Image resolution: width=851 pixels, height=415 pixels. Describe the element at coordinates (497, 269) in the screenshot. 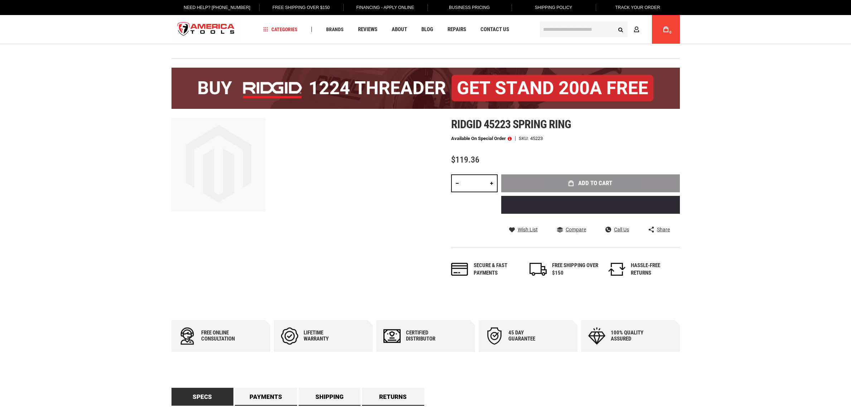

I see `div: Secure & fast payments` at that location.